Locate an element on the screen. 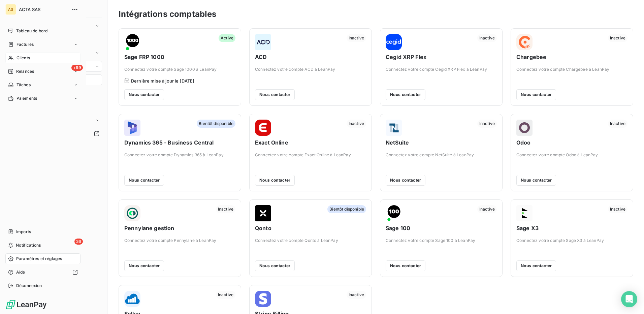 Image resolution: width=644 pixels, height=314 pixels. div: AS is located at coordinates (11, 9).